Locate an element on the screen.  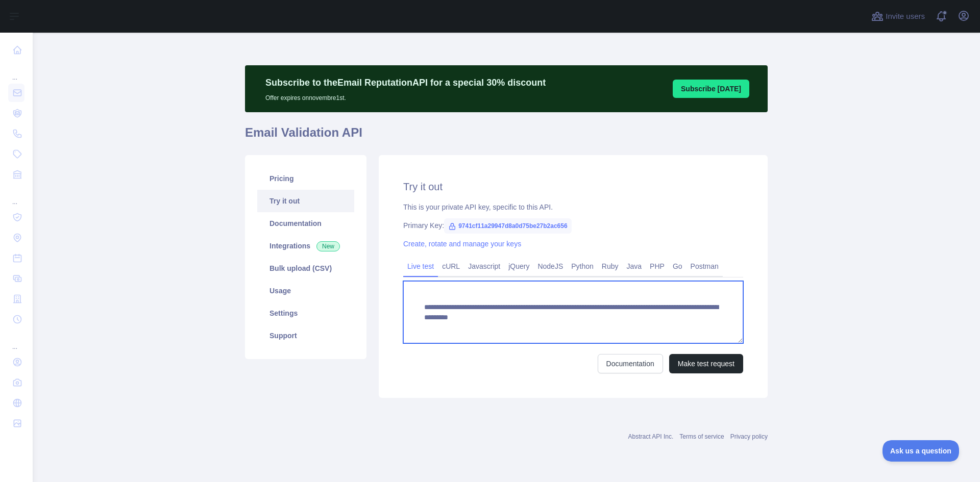
a: jQuery is located at coordinates (519, 266).